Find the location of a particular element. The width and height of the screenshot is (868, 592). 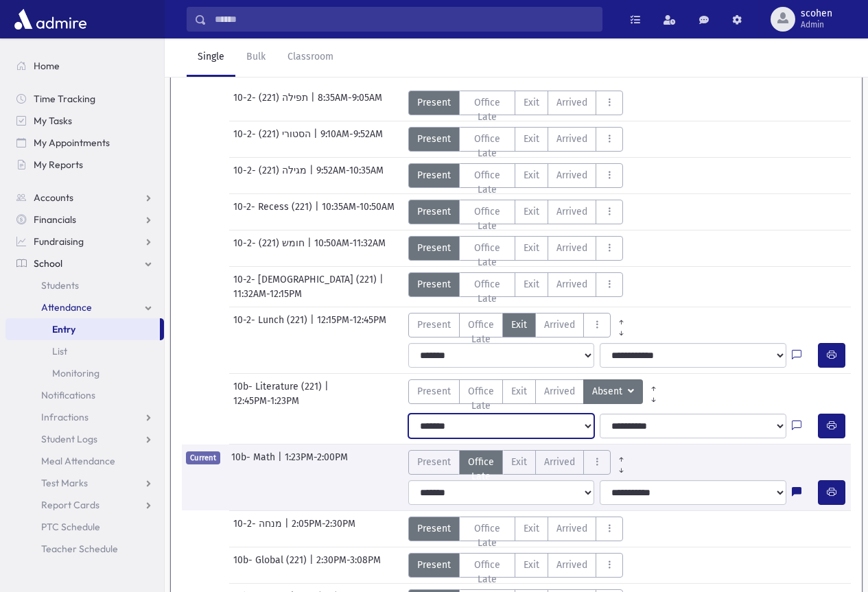

a: Classroom is located at coordinates (310, 57).